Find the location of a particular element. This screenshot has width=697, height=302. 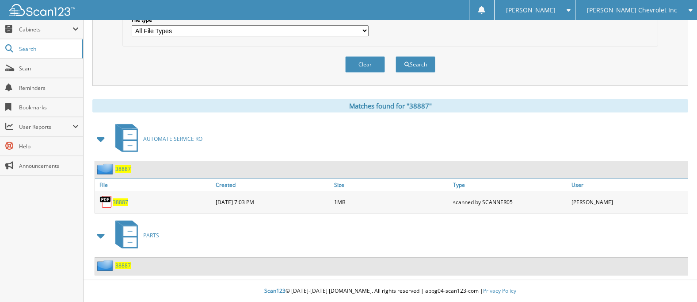

div: 1MB is located at coordinates (391, 202).